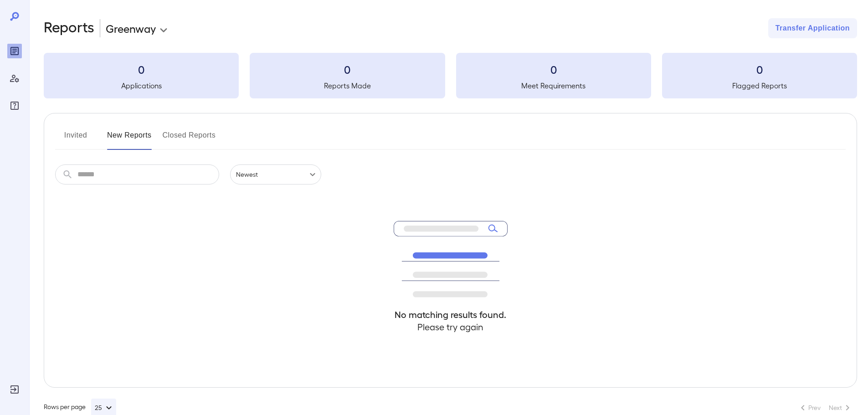 This screenshot has height=415, width=868. What do you see at coordinates (347, 86) in the screenshot?
I see `h5: Reports Made` at bounding box center [347, 86].